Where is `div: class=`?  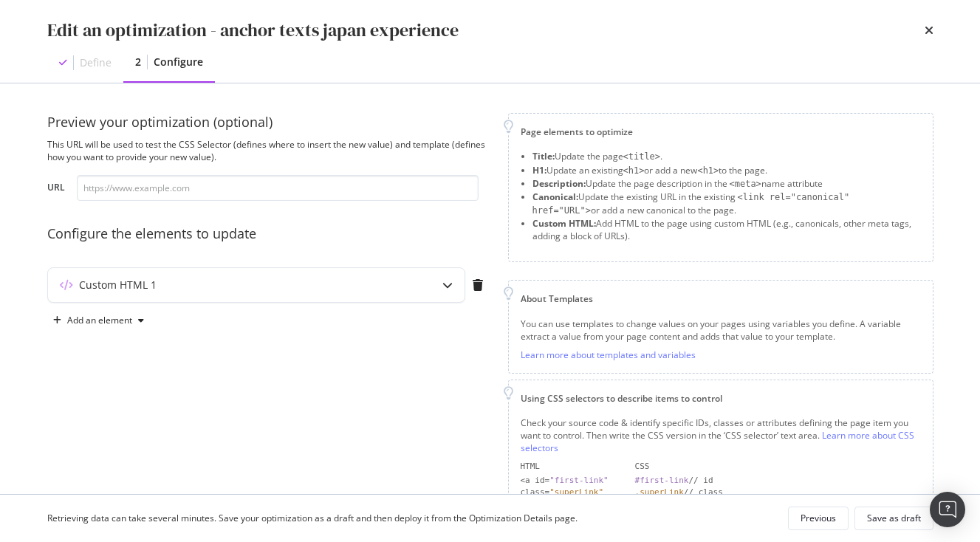 div: class= is located at coordinates (571, 492).